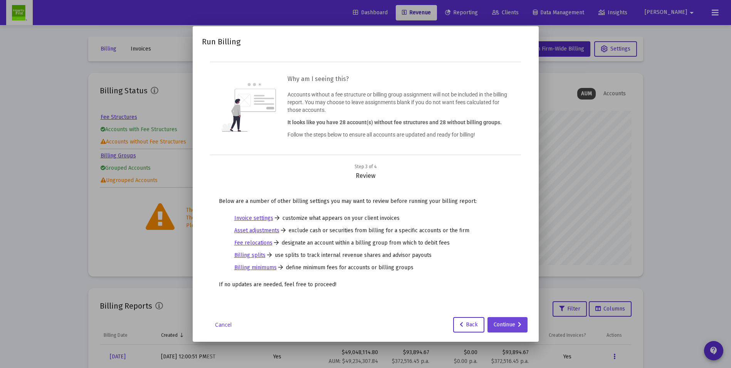 This screenshot has height=368, width=731. I want to click on a: Cancel, so click(224, 325).